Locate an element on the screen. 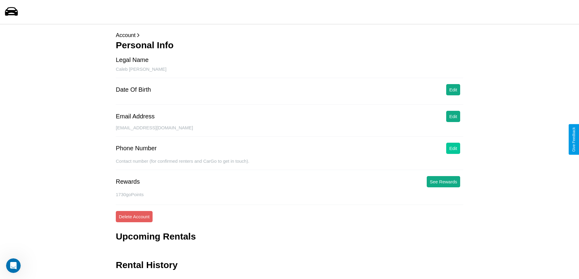 This screenshot has height=279, width=579. button: Delete Account is located at coordinates (134, 217).